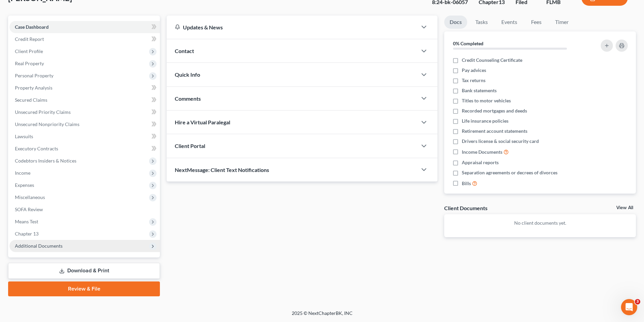  What do you see at coordinates (540, 223) in the screenshot?
I see `p: No client documents yet.` at bounding box center [540, 223].